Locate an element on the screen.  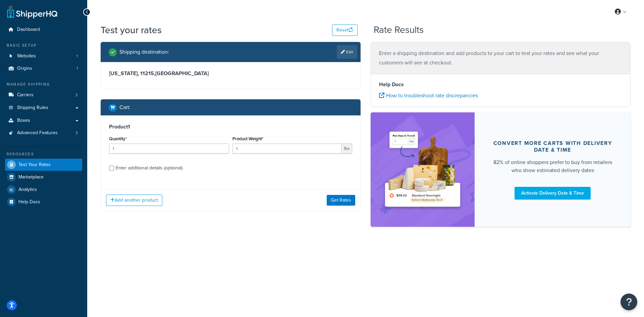
span: 2 is located at coordinates (77, 95).